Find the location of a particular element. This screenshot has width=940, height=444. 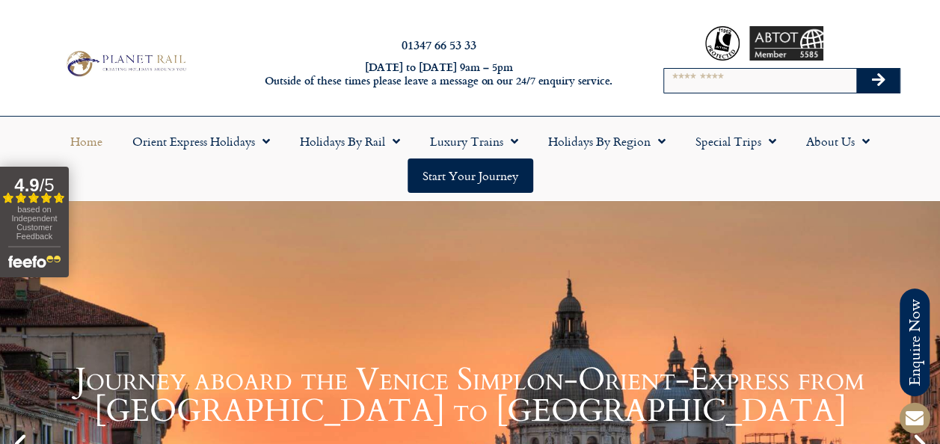

a: Home is located at coordinates (86, 141).